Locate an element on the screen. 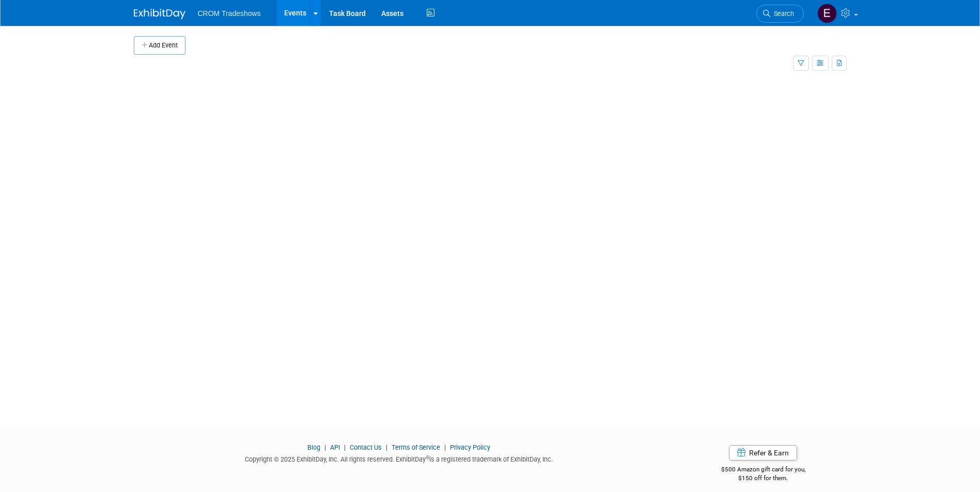  img: ExhibitDay is located at coordinates (160, 14).